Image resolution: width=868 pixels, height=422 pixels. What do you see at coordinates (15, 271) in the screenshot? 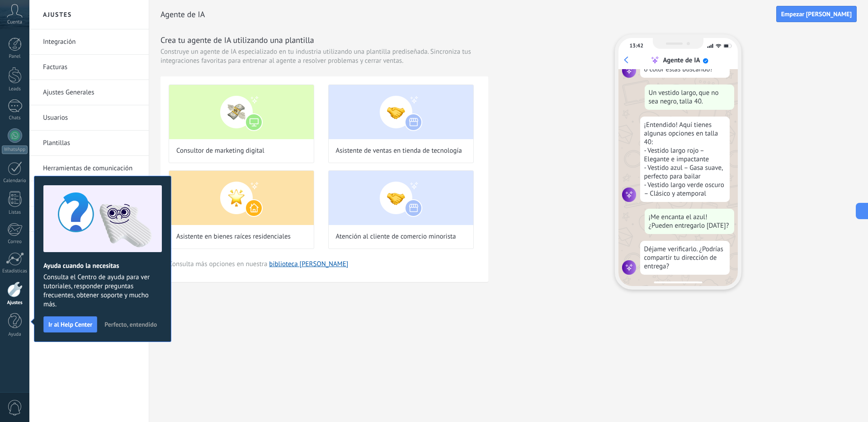
I see `div: Estadísticas` at bounding box center [15, 271].